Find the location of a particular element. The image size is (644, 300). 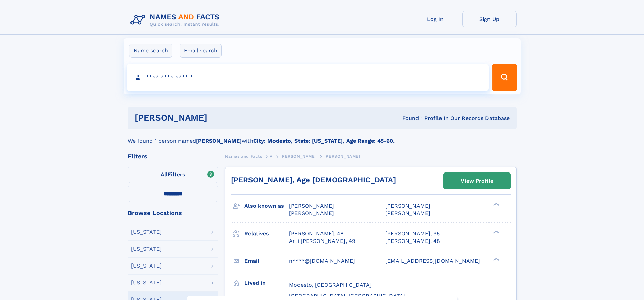

label: Name search is located at coordinates (151, 51).